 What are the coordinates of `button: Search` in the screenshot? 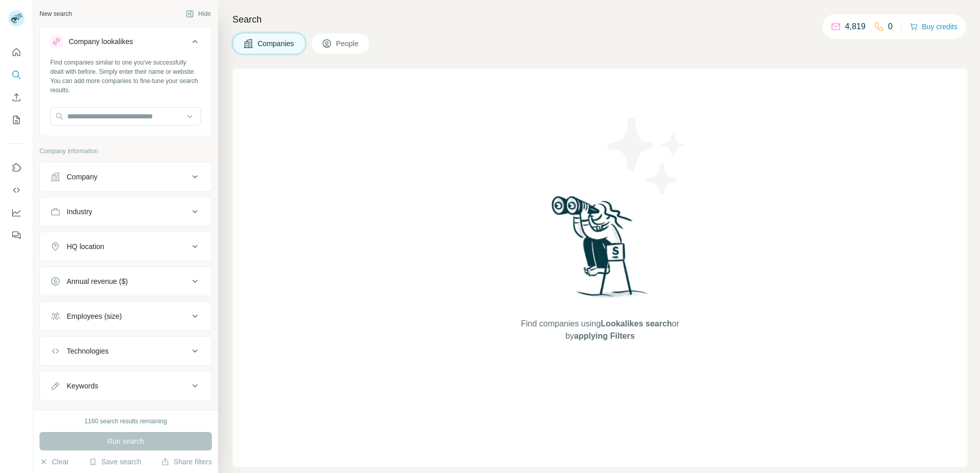 It's located at (16, 75).